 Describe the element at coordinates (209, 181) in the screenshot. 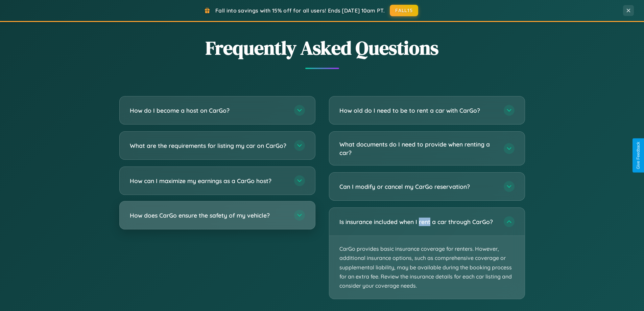

I see `h3: How can I maximize my earnings as a CarGo host?` at that location.